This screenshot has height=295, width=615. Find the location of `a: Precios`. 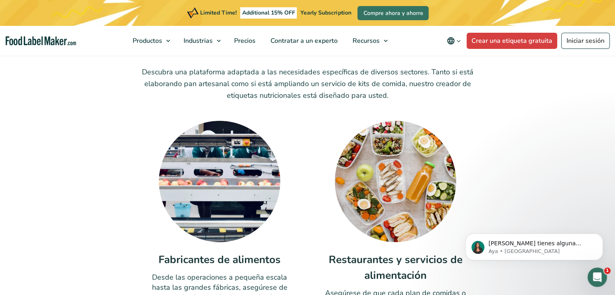

a: Precios is located at coordinates (244, 41).